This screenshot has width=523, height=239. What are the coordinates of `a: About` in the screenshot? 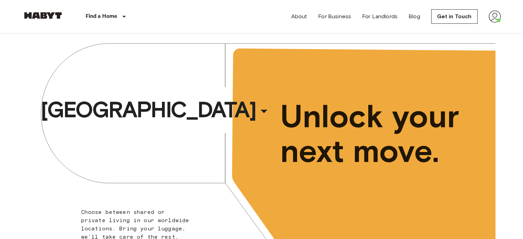 It's located at (299, 17).